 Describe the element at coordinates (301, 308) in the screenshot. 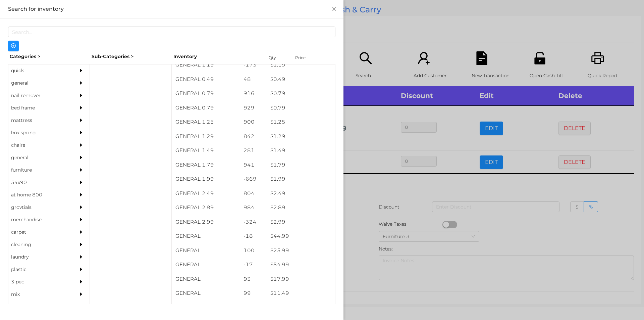

I see `div: $ 24.99` at that location.